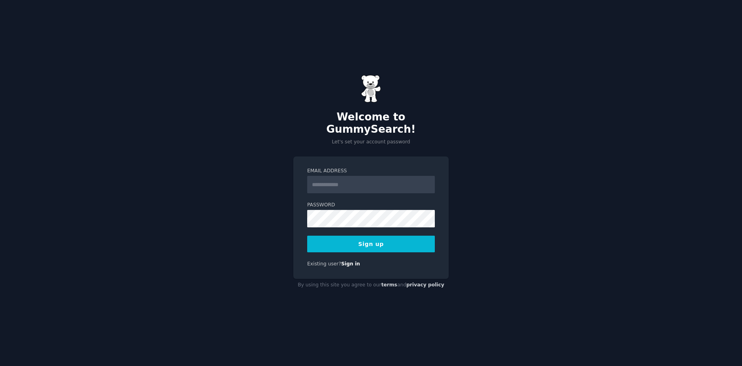 This screenshot has height=366, width=742. I want to click on img: Gummy Bear, so click(371, 89).